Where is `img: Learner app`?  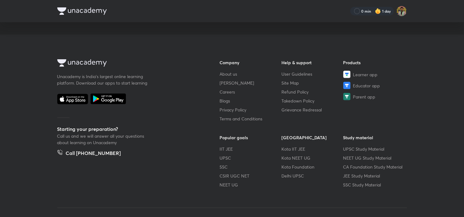 img: Learner app is located at coordinates (347, 74).